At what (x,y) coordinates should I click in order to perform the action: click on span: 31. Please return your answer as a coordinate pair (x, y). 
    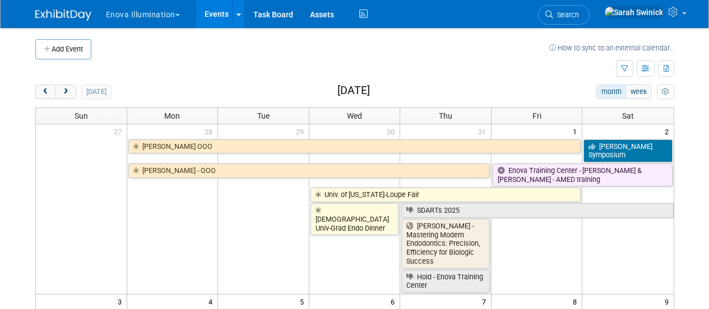
    Looking at the image, I should click on (484, 131).